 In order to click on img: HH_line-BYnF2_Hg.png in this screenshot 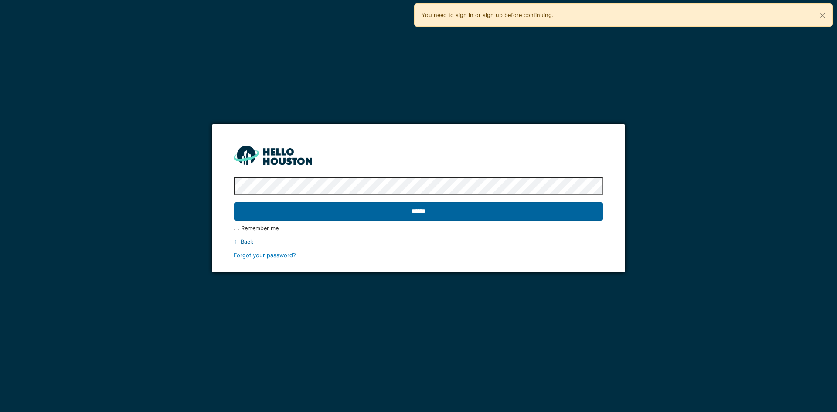, I will do `click(273, 155)`.